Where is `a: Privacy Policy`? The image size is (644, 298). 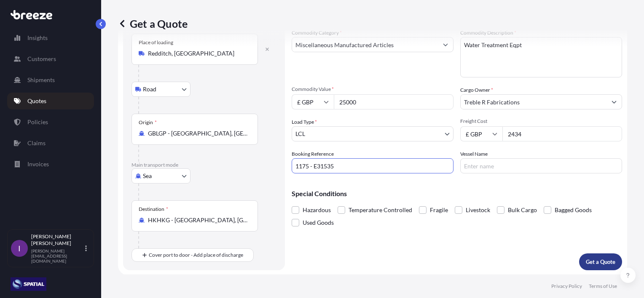 a: Privacy Policy is located at coordinates (567, 286).